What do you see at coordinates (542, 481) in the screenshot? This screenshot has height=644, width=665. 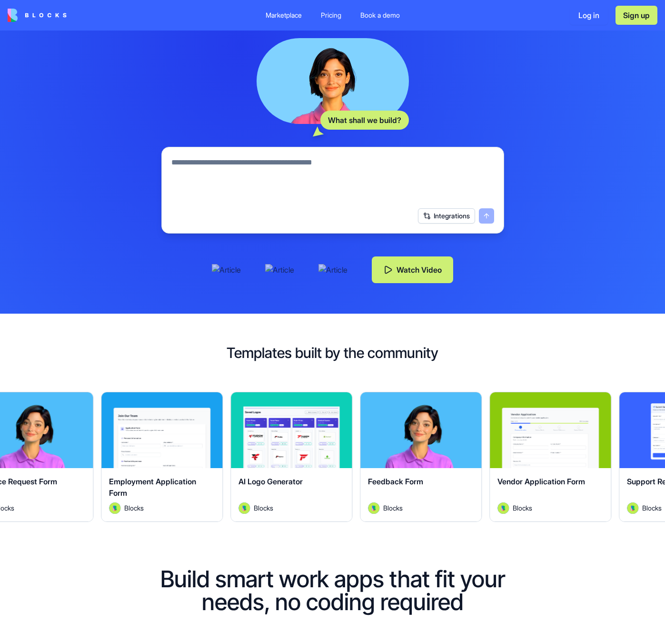 I see `span: Vendor Application Form` at bounding box center [542, 481].